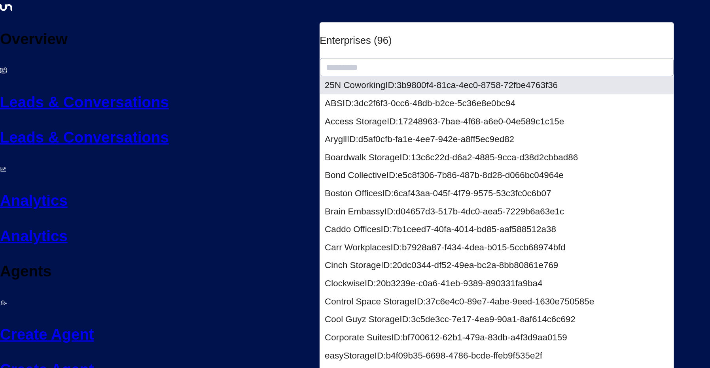 Image resolution: width=710 pixels, height=368 pixels. Describe the element at coordinates (445, 248) in the screenshot. I see `div: Carr Workplaces` at that location.